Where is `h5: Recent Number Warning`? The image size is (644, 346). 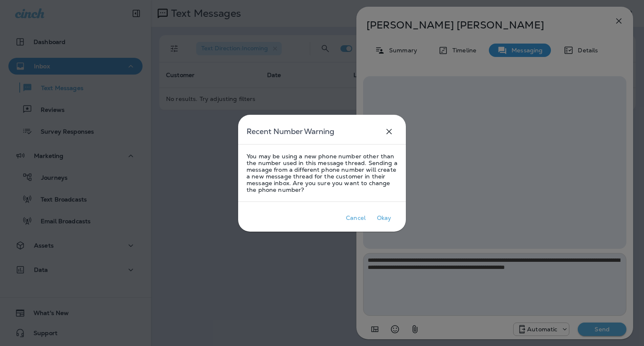
h5: Recent Number Warning is located at coordinates (290, 132).